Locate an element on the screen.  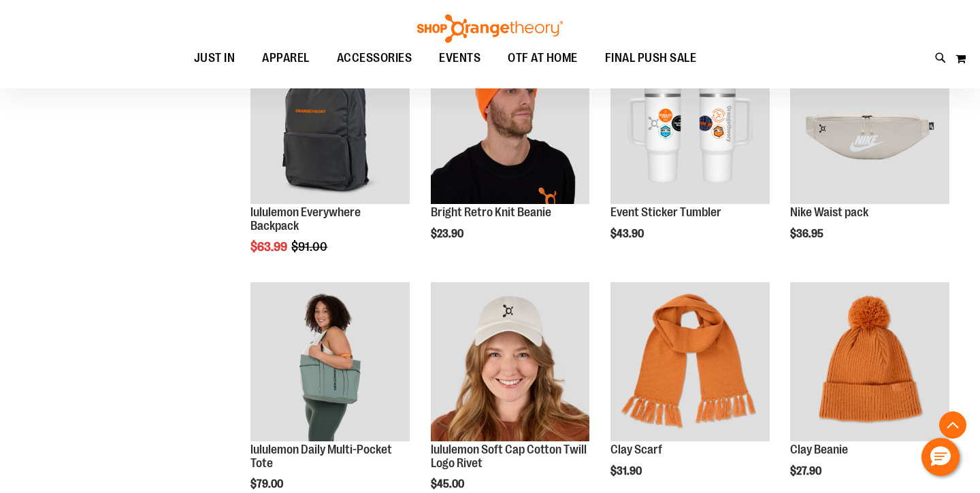
a: OTF 40 oz. Sticker TumblerNEW is located at coordinates (690, 125).